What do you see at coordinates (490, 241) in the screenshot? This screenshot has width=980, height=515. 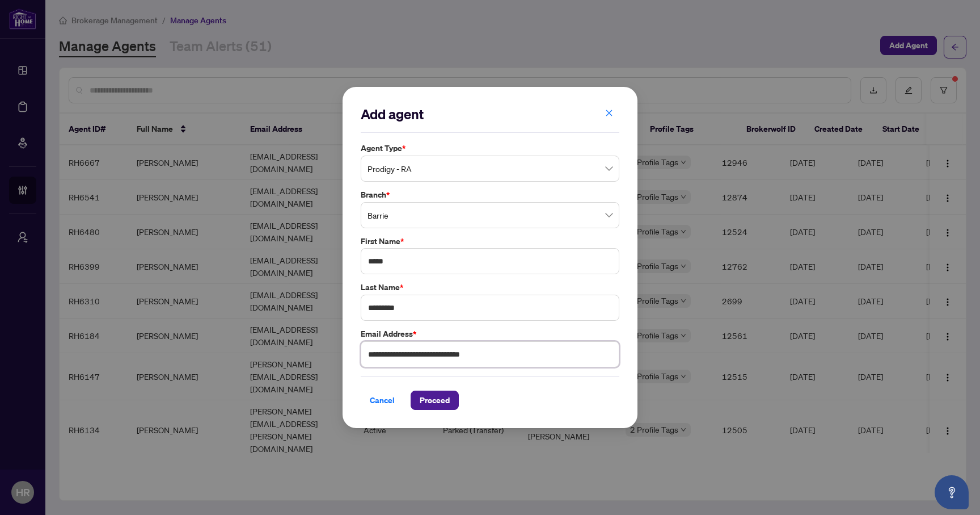 I see `label: First Name` at bounding box center [490, 241].